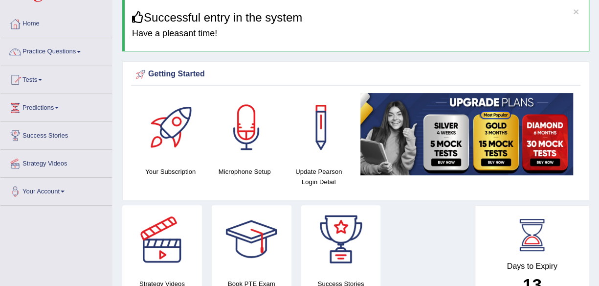  Describe the element at coordinates (319, 177) in the screenshot. I see `h4: Update Pearson Login Detail` at that location.